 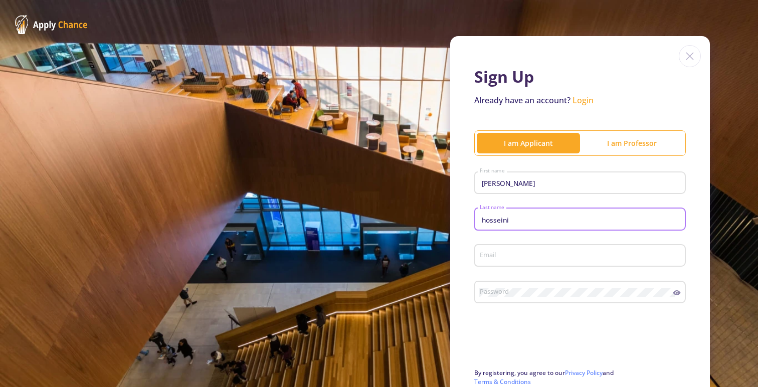 I want to click on a: Terms & Conditions, so click(x=502, y=381).